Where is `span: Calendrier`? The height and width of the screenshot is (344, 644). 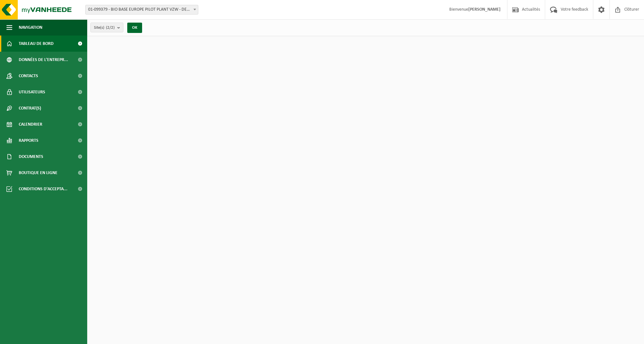
span: Calendrier is located at coordinates (30, 124).